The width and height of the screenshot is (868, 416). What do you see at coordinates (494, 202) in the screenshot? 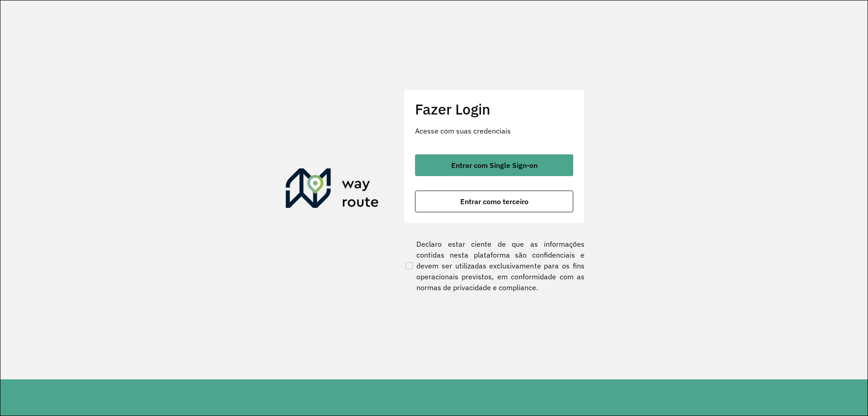
I see `span: Entrar como terceiro` at bounding box center [494, 202].